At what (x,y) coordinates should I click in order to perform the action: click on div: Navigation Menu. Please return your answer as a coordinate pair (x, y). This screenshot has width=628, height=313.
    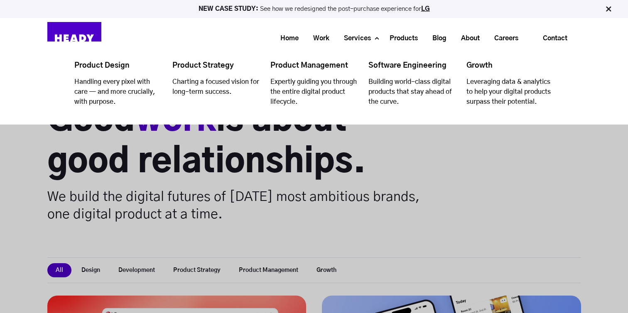
    Looking at the image, I should click on (345, 38).